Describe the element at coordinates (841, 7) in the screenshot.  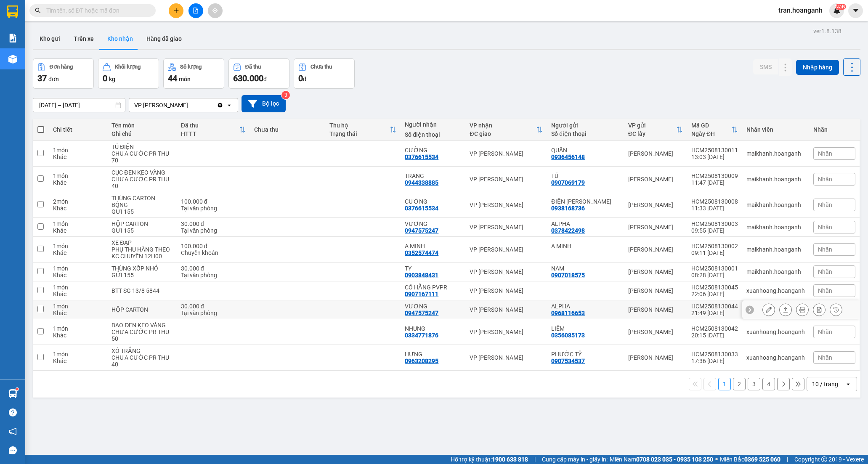
I see `sup: NaN` at that location.